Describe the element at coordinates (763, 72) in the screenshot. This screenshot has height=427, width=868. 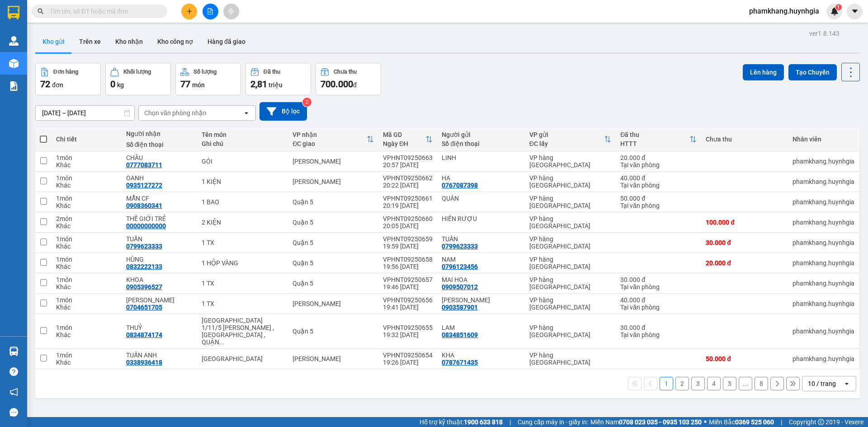
I see `button: Lên hàng` at that location.